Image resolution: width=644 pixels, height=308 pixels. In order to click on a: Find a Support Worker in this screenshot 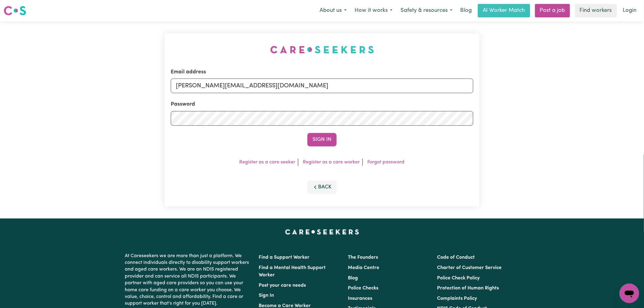, I will do `click(284, 257)`.